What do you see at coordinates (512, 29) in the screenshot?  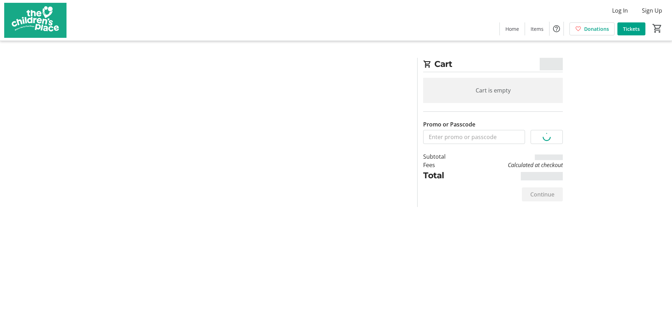 I see `span: Home` at bounding box center [512, 29].